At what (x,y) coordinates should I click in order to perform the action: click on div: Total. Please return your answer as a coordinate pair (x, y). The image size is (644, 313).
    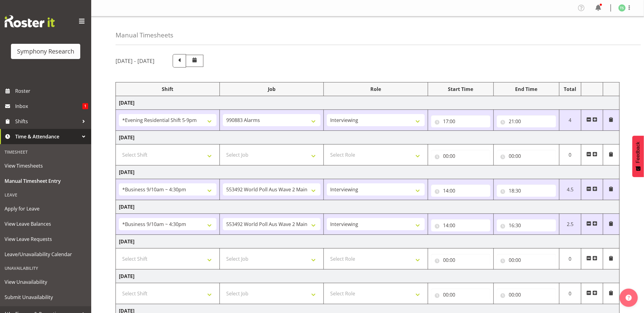
    Looking at the image, I should click on (571, 89).